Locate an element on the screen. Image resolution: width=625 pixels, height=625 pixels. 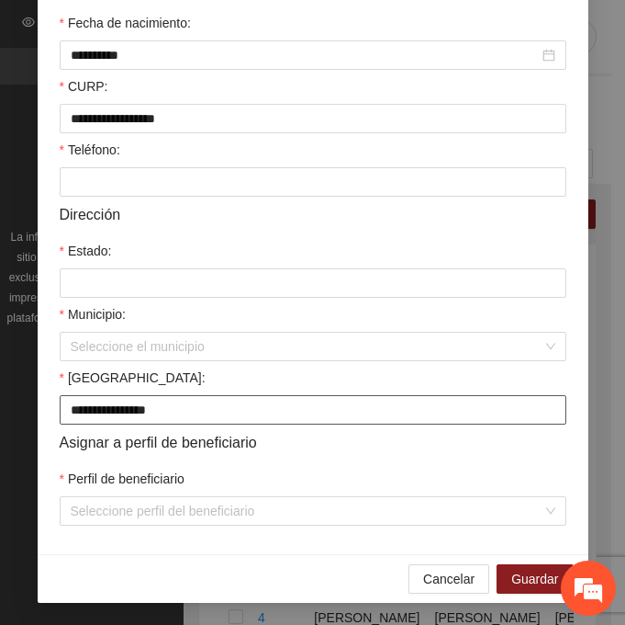
span: Guardar is located at coordinates (535, 579).